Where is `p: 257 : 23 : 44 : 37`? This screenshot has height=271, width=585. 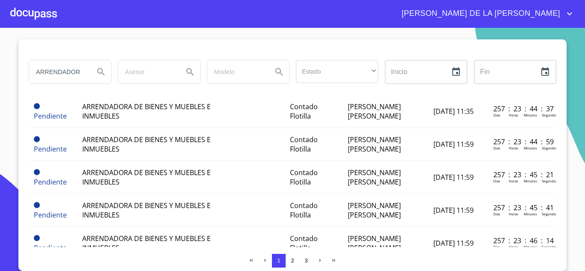 p: 257 : 23 : 44 : 37 is located at coordinates (522, 109).